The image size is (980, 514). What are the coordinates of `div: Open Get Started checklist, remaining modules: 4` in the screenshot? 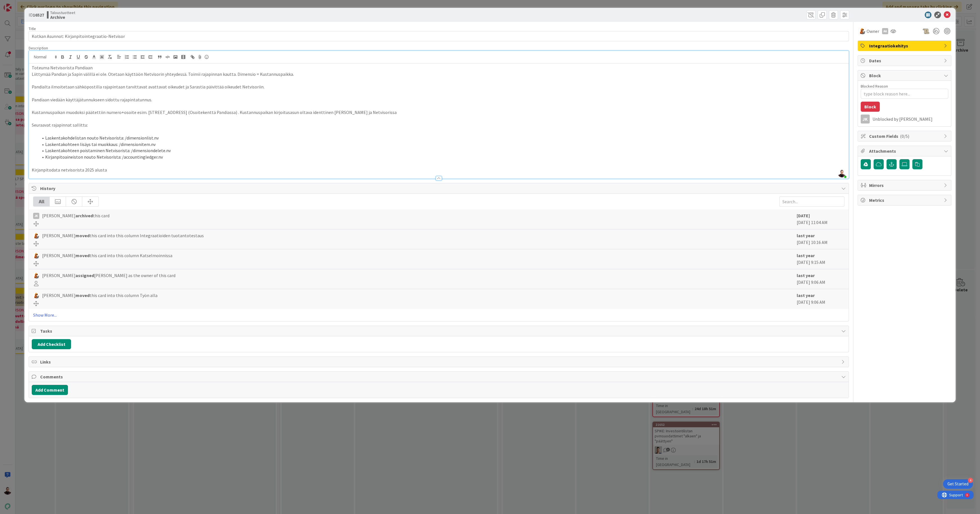 It's located at (958, 484).